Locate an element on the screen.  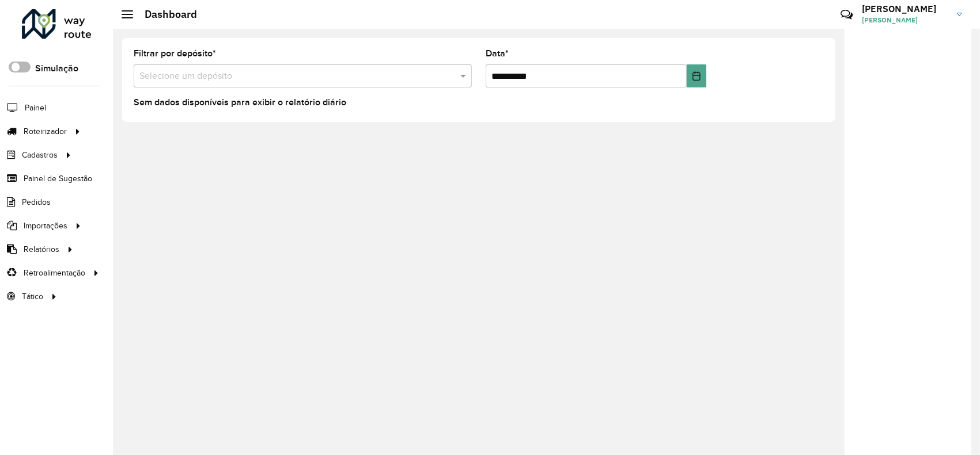
label: Sem dados disponíveis para exibir o relatório diário is located at coordinates (239, 103).